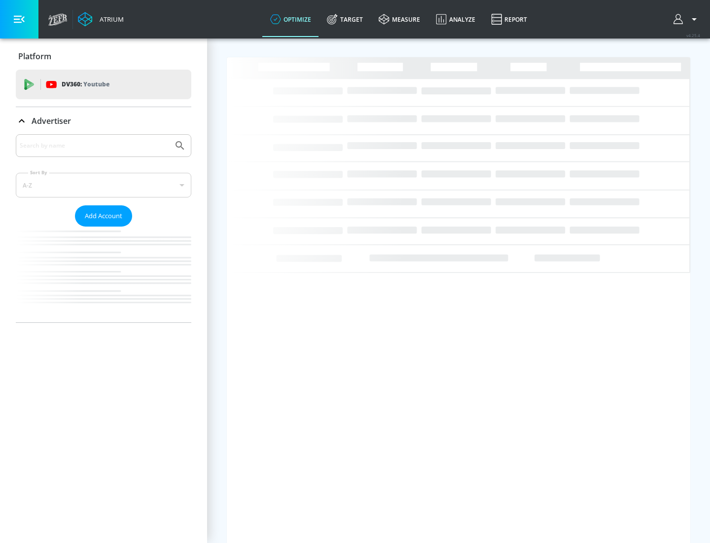  Describe the element at coordinates (694, 35) in the screenshot. I see `span: v 4.25.4` at that location.